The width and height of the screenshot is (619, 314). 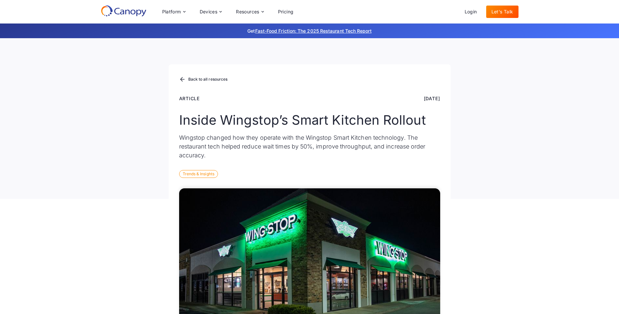 What do you see at coordinates (208, 79) in the screenshot?
I see `div: Back to all resources` at bounding box center [208, 79].